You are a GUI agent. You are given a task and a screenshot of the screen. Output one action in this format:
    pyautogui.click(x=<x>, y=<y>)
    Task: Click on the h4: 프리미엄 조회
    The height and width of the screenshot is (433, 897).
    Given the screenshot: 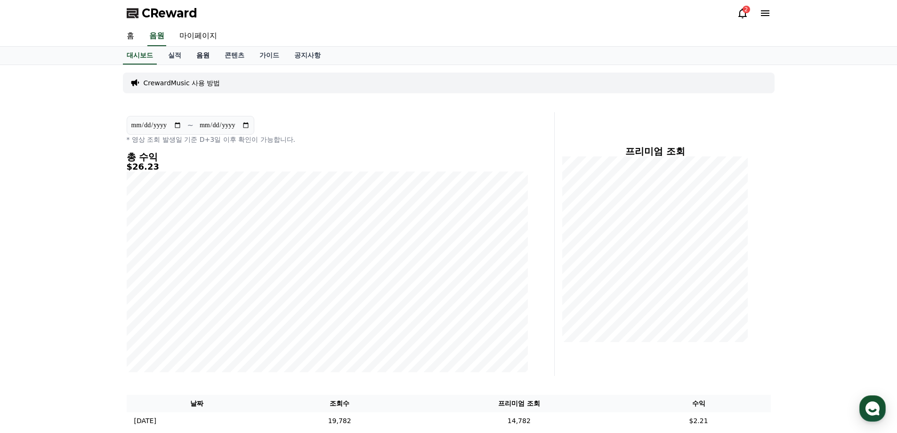 What is the action you would take?
    pyautogui.click(x=655, y=151)
    